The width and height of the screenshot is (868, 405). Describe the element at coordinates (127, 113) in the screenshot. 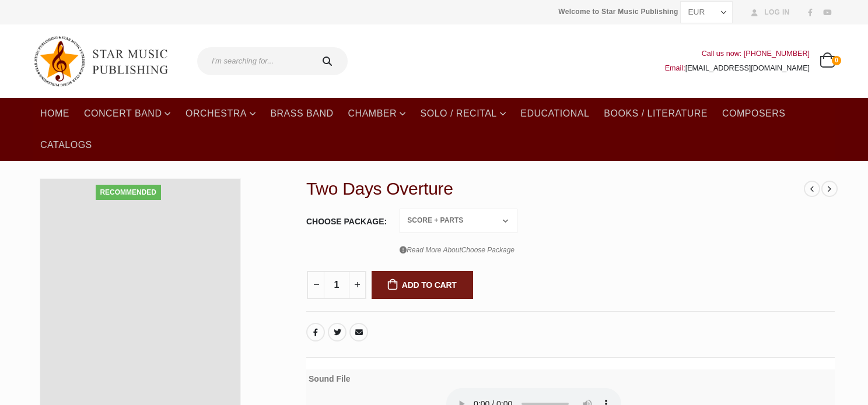

I see `a: Concert Band` at that location.